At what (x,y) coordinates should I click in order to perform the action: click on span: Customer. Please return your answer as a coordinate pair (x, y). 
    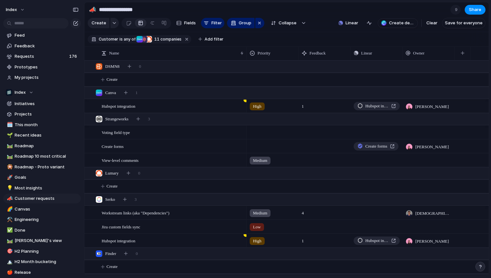
    Looking at the image, I should click on (109, 39).